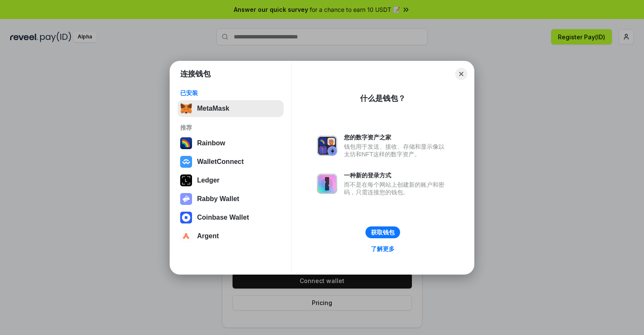  I want to click on div: 什么是钱包？, so click(382, 99).